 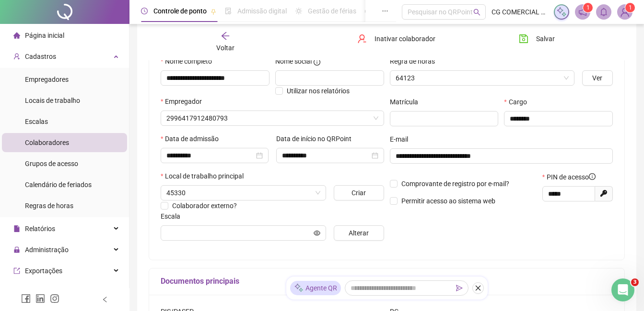 I want to click on button: Alterar, so click(x=358, y=233).